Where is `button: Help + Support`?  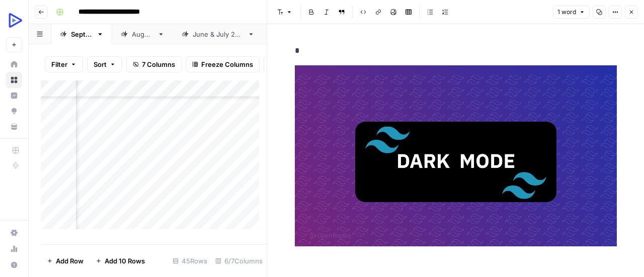
button: Help + Support is located at coordinates (14, 265).